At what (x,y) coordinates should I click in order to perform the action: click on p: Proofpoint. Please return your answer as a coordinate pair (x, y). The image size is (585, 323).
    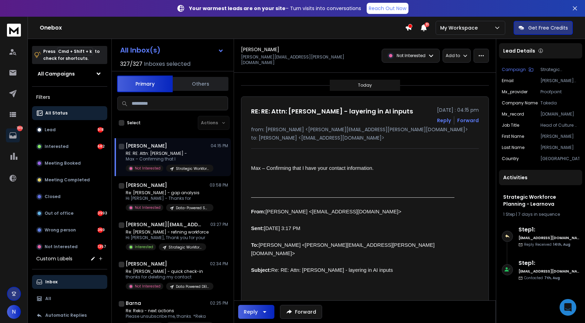
    Looking at the image, I should click on (560, 92).